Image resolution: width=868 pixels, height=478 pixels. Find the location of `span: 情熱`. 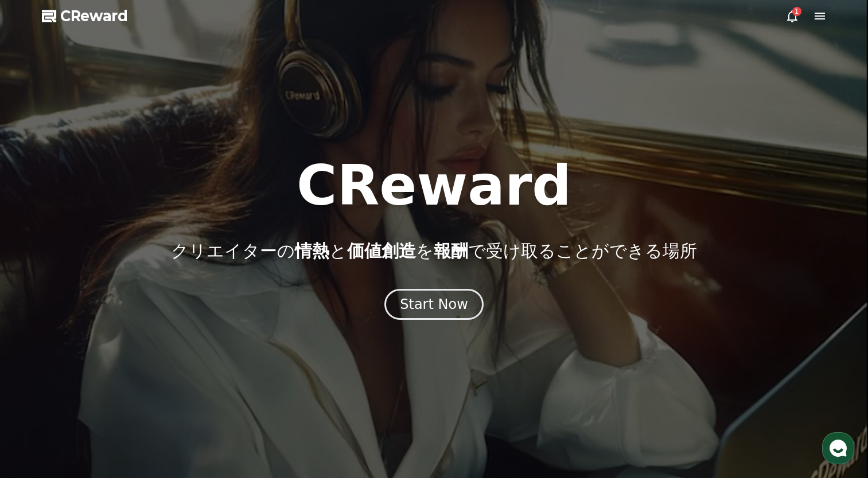

span: 情熱 is located at coordinates (312, 250).